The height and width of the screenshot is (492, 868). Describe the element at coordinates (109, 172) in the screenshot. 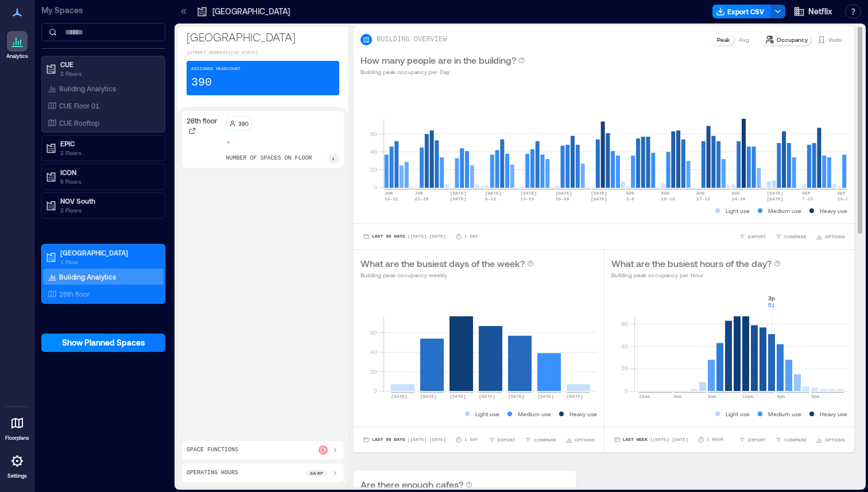

I see `p: ICON` at that location.